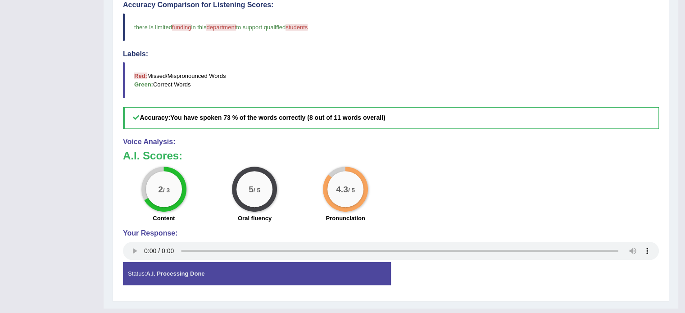 This screenshot has width=685, height=313. I want to click on big: 4.3, so click(342, 189).